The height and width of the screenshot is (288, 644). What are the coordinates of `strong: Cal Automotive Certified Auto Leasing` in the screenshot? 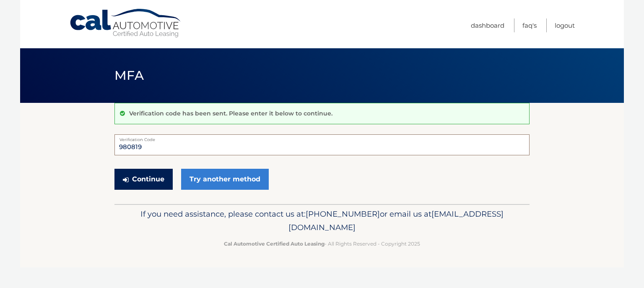 It's located at (274, 244).